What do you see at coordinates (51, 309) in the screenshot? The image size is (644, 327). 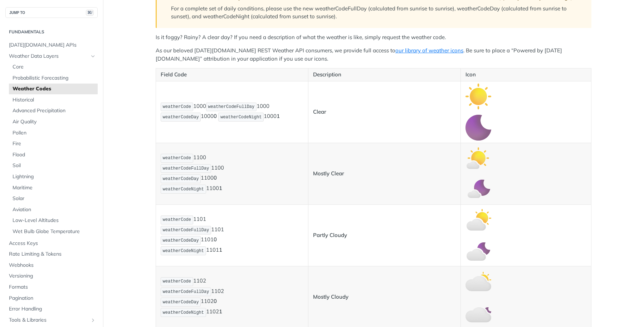 I see `a: Error Handling` at bounding box center [51, 309].